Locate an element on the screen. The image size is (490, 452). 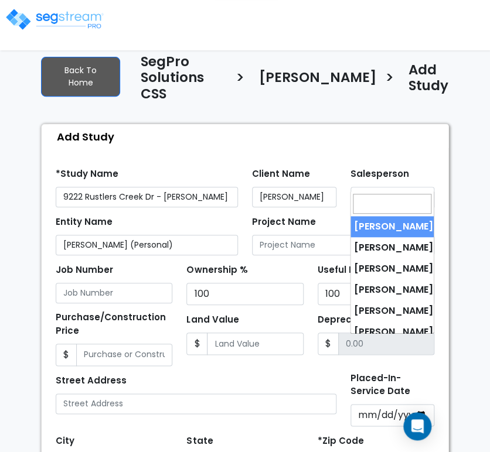
input: Purchase or Construction Price is located at coordinates (124, 355).